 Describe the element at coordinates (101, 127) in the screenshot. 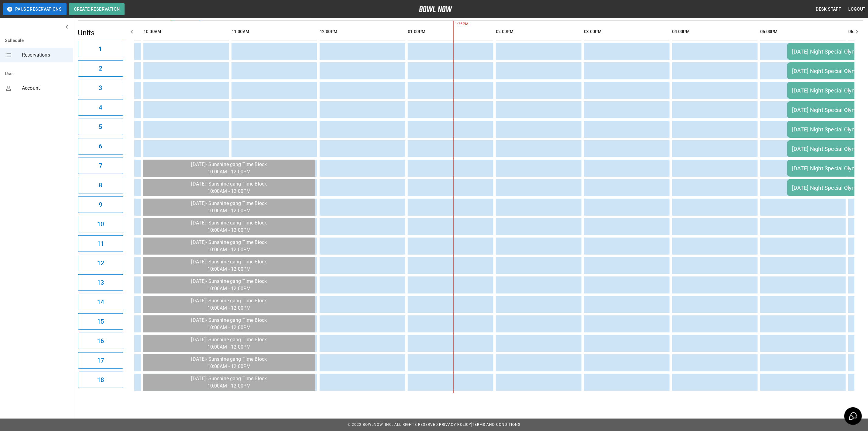

I see `h6: 5` at that location.